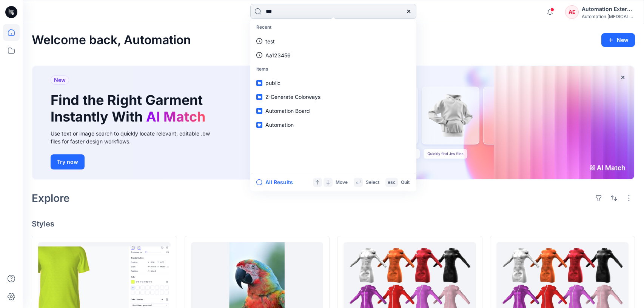 The height and width of the screenshot is (308, 644). Describe the element at coordinates (279, 125) in the screenshot. I see `span: Automation` at that location.